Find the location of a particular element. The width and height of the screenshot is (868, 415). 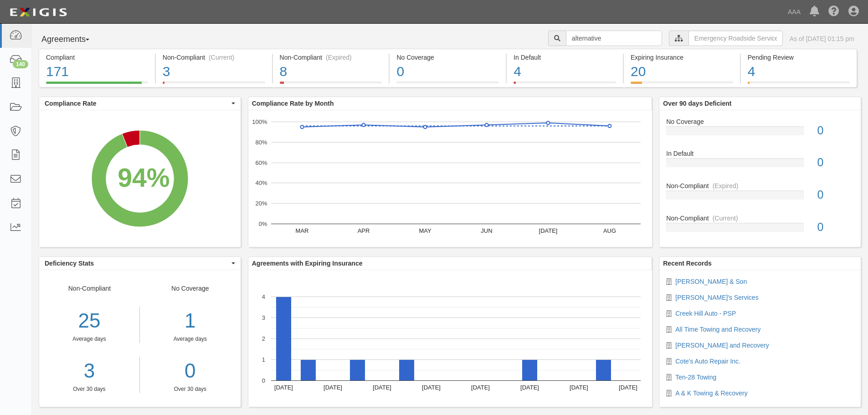

text: APR is located at coordinates (363, 231).